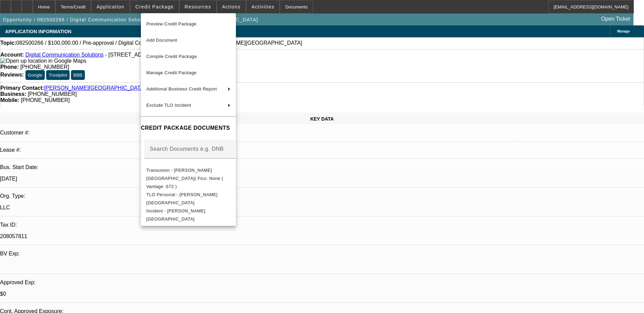 The image size is (644, 313). I want to click on span: Compile Credit Package, so click(171, 56).